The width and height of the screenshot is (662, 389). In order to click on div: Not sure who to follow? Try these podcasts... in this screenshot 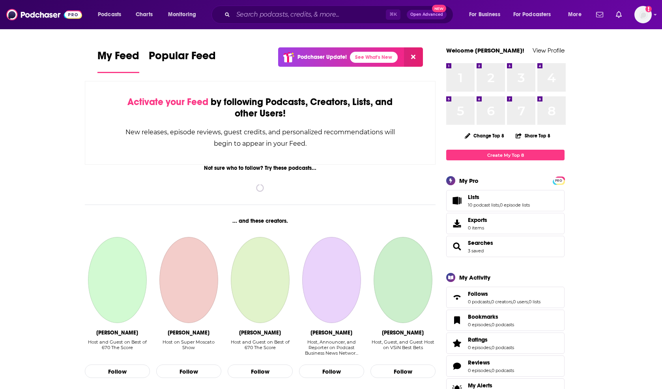, I will do `click(260, 168)`.